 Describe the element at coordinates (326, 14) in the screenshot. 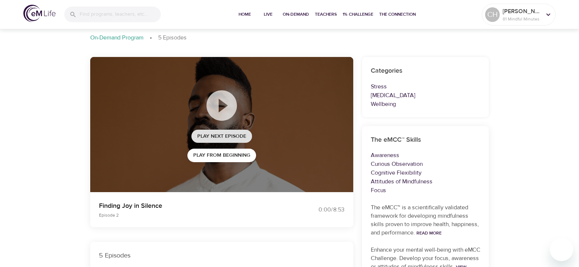

I see `span: Teachers` at that location.